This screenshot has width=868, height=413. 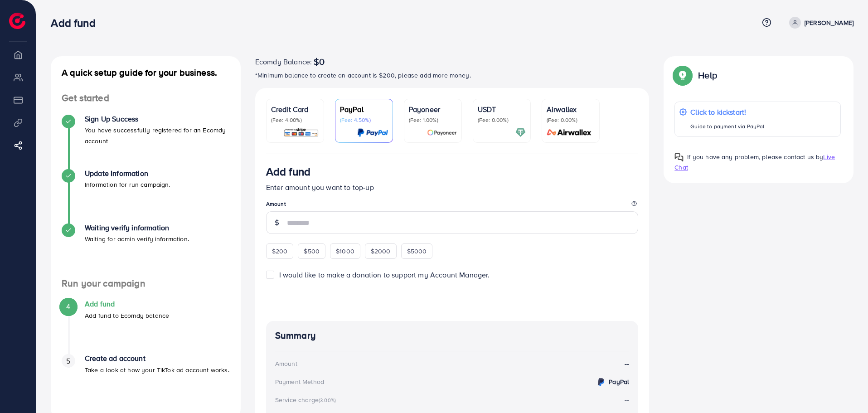 I want to click on p: Enter amount you want to top-up, so click(x=453, y=187).